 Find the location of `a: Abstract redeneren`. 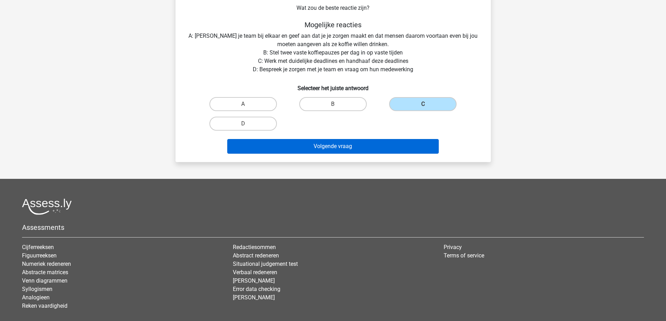

a: Abstract redeneren is located at coordinates (256, 256).